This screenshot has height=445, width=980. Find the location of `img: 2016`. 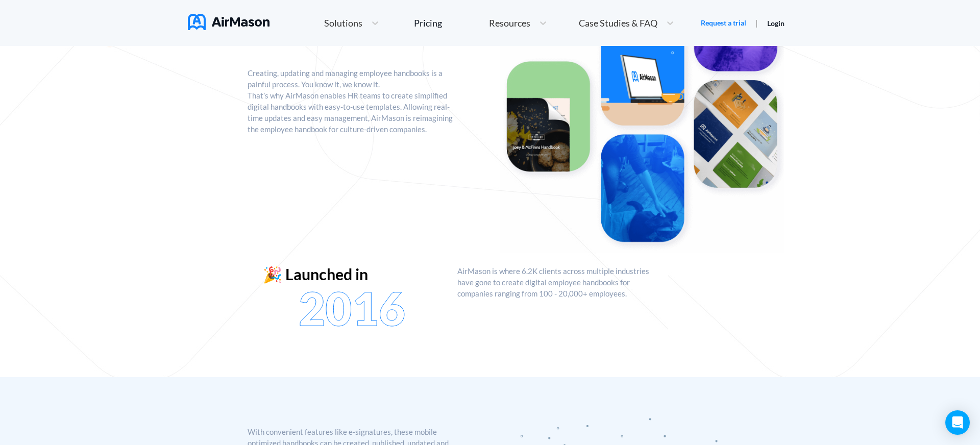

img: 2016 is located at coordinates (352, 308).